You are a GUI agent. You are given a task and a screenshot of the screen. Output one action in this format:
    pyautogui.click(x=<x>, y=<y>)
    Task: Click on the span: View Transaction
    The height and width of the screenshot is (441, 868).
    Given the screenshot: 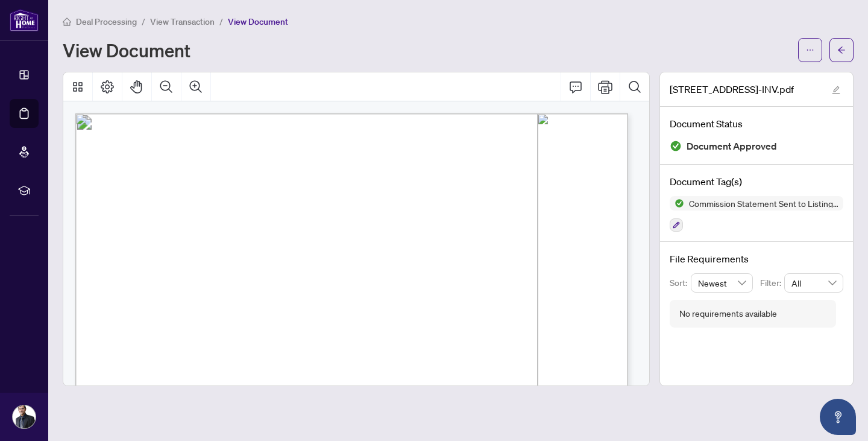 What is the action you would take?
    pyautogui.click(x=182, y=22)
    